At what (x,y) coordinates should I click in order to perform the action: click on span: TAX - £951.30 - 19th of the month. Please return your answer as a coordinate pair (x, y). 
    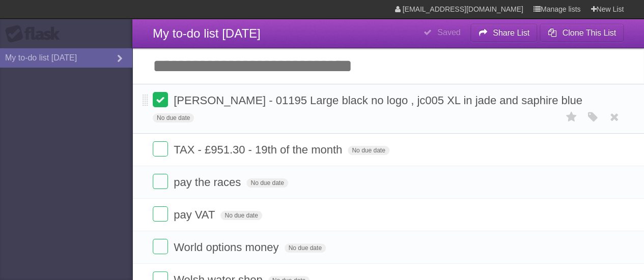
    Looking at the image, I should click on (259, 149).